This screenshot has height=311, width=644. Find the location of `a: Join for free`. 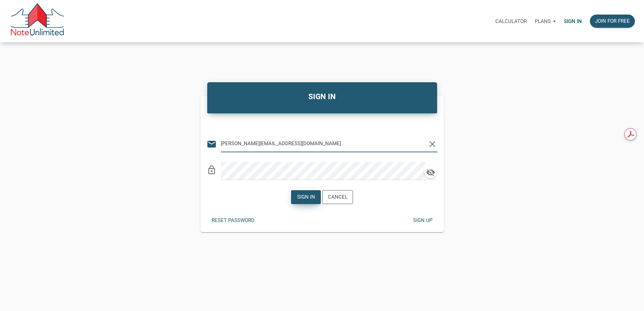

a: Join for free is located at coordinates (612, 21).